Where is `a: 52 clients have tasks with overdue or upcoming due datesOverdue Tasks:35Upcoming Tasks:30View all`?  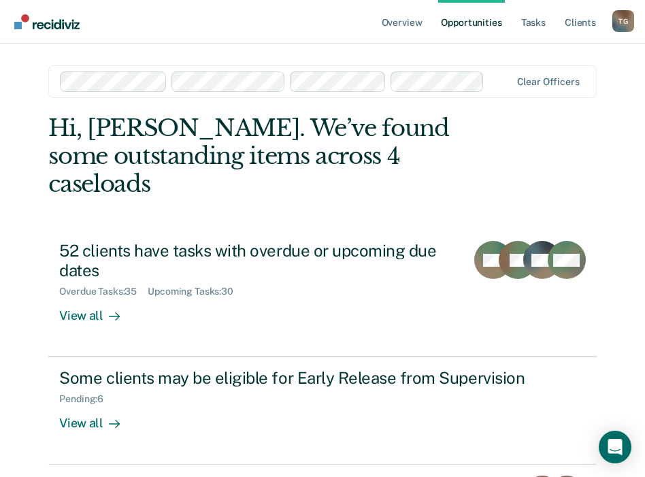
a: 52 clients have tasks with overdue or upcoming due datesOverdue Tasks:35Upcoming Tasks:30View all is located at coordinates (322, 293).